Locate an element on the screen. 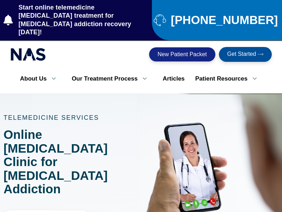  span: Get Started is located at coordinates (242, 54).